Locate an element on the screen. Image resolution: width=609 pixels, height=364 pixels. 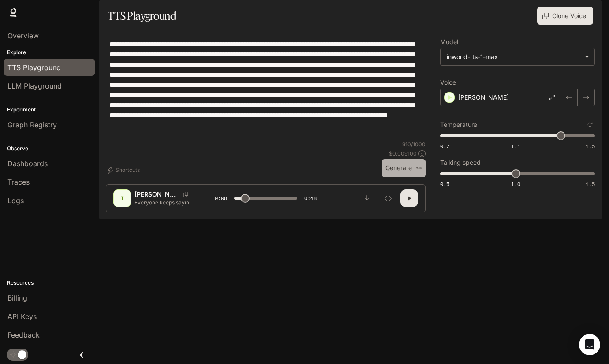
p: Model is located at coordinates (449, 42).